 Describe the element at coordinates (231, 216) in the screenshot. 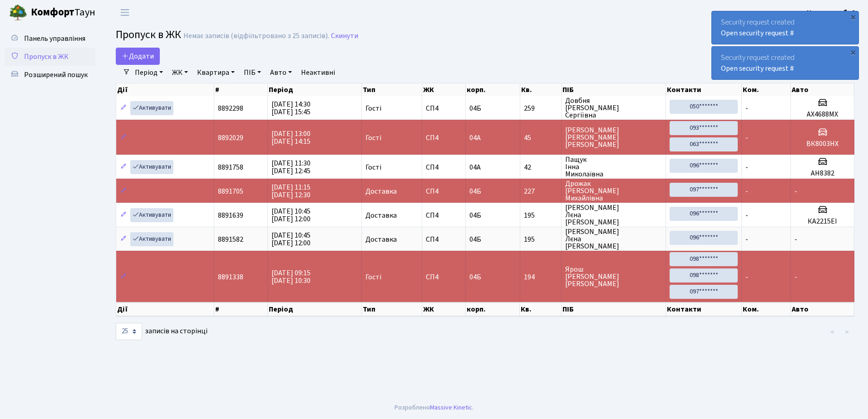

I see `span: 8891639` at that location.